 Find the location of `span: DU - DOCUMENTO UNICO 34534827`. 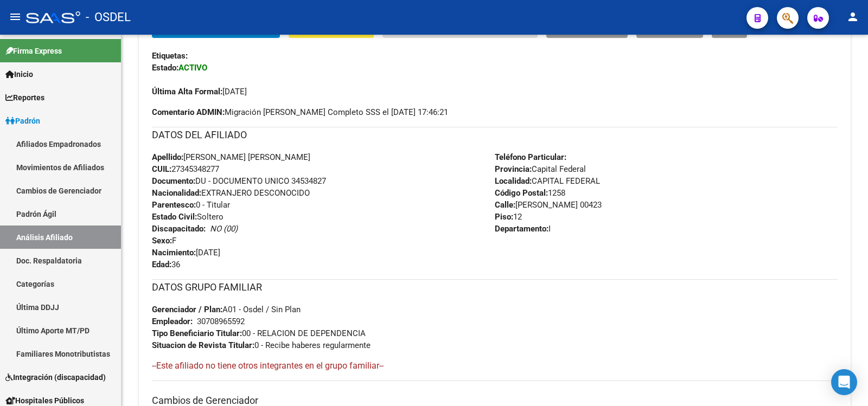

span: DU - DOCUMENTO UNICO 34534827 is located at coordinates (239, 181).